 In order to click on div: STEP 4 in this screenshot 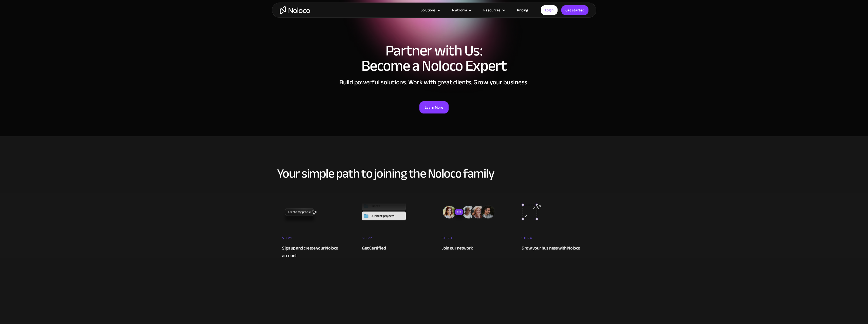, I will do `click(553, 240)`.